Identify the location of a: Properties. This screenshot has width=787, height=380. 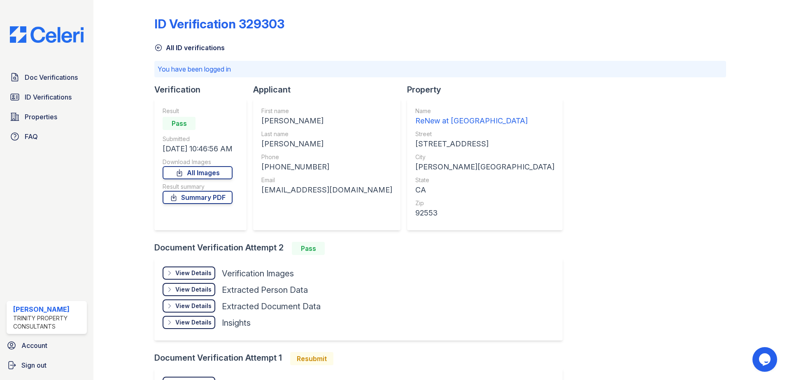
(47, 117).